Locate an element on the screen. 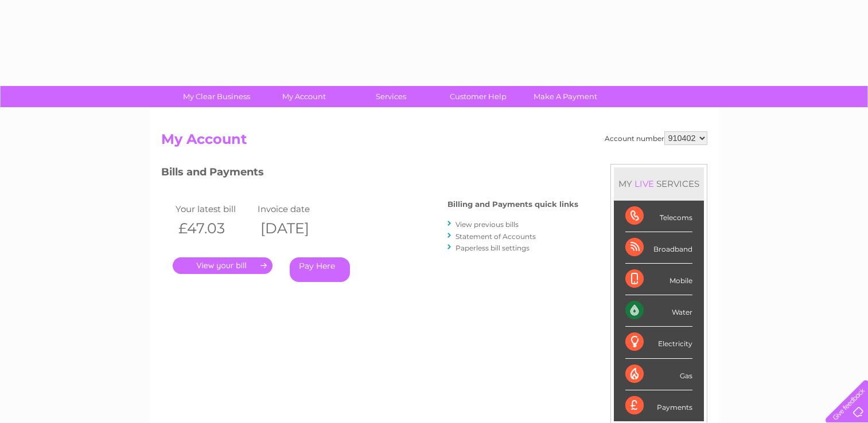  div: Gas is located at coordinates (658, 374).